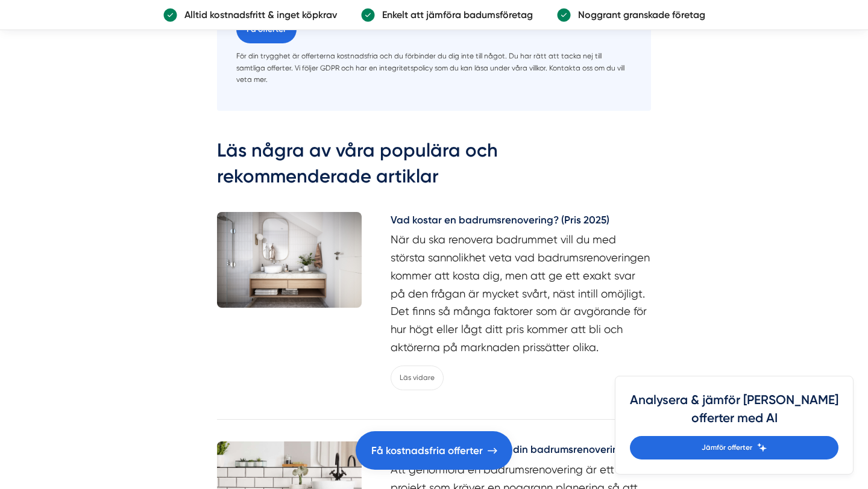 The width and height of the screenshot is (868, 489). I want to click on img: Vad kostar en badrumsrenovering? (Pris 2025), so click(289, 261).